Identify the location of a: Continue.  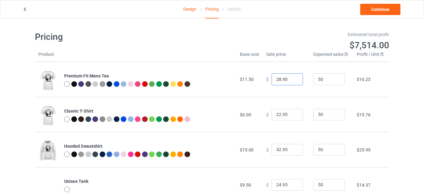
(380, 9).